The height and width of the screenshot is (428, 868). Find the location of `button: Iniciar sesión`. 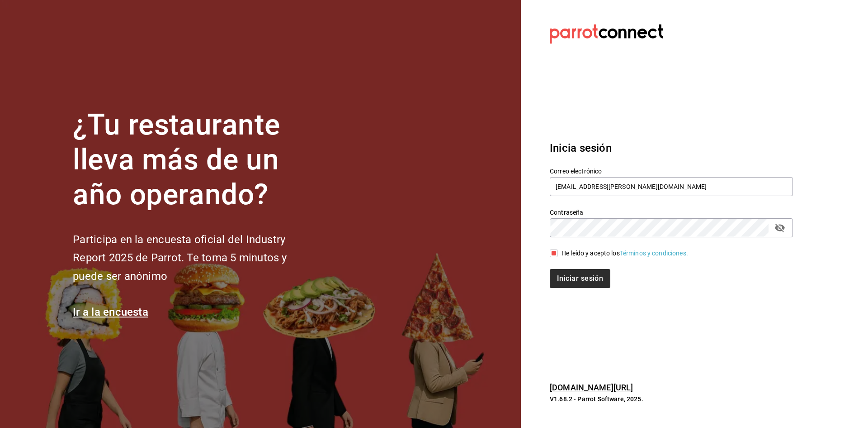

button: Iniciar sesión is located at coordinates (580, 278).